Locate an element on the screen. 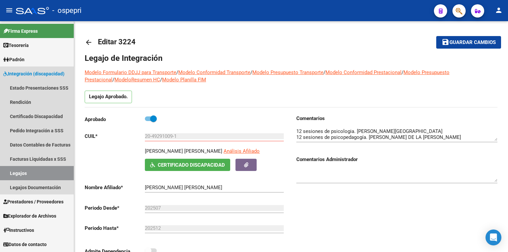 The height and width of the screenshot is (252, 508). mat-icon: menu is located at coordinates (9, 10).